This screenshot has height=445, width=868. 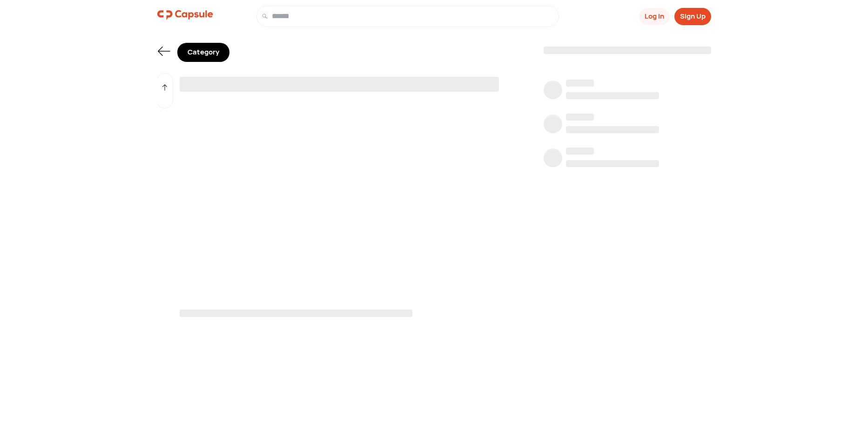 I want to click on button: Log In, so click(x=654, y=16).